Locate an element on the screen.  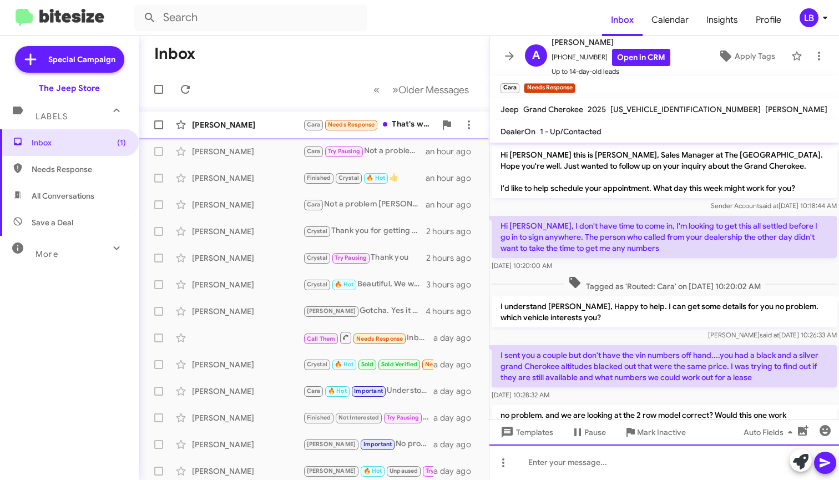
span: Sold is located at coordinates (367, 364).